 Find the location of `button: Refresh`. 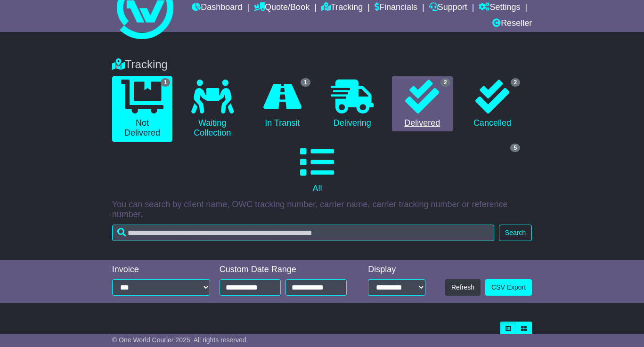

button: Refresh is located at coordinates (463, 287).